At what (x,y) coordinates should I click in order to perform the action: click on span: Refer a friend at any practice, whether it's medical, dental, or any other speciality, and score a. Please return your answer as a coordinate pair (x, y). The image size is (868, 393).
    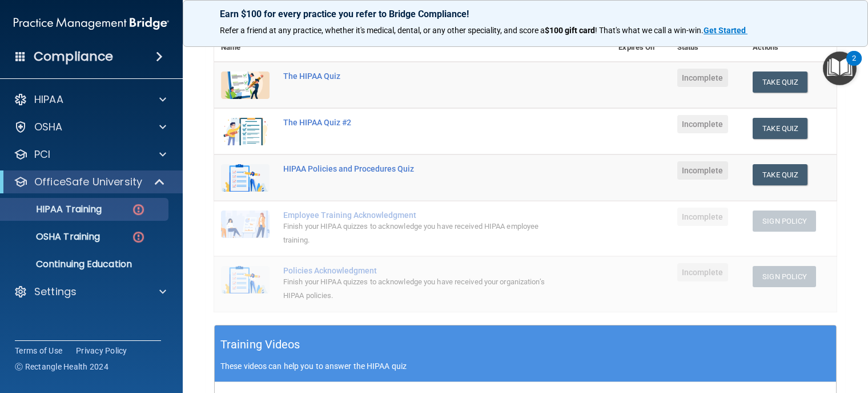
    Looking at the image, I should click on (382, 30).